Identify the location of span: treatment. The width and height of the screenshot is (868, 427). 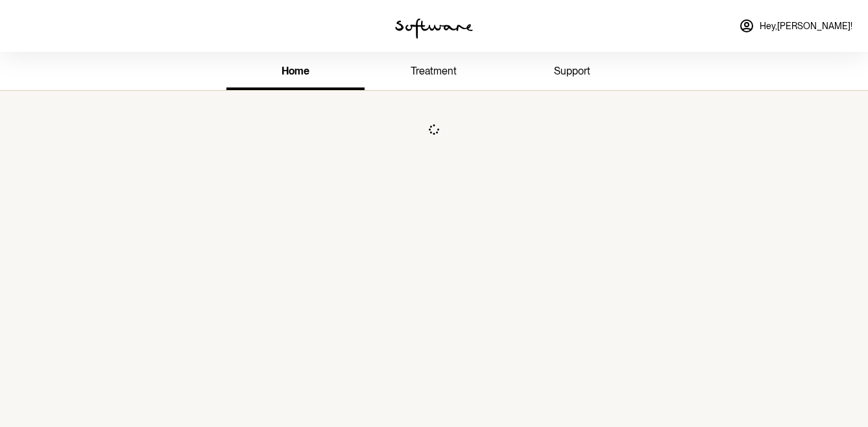
(433, 70).